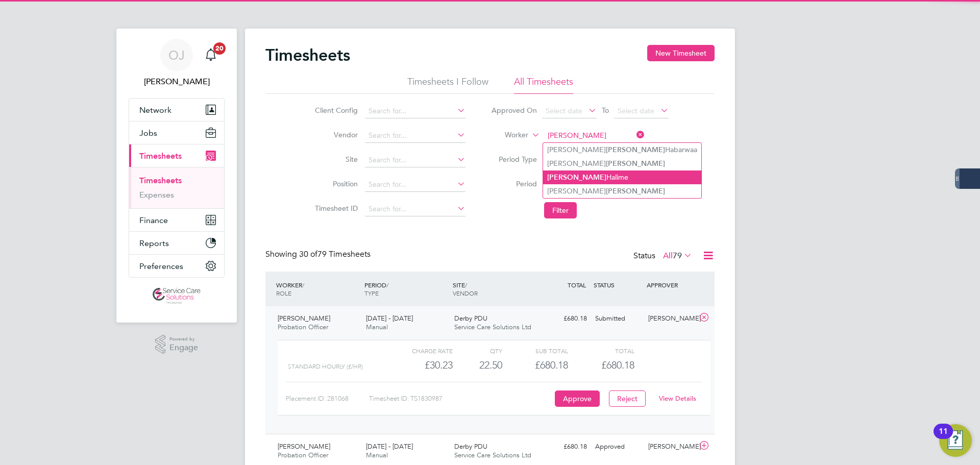 The height and width of the screenshot is (465, 980). I want to click on span: 30 of, so click(309, 254).